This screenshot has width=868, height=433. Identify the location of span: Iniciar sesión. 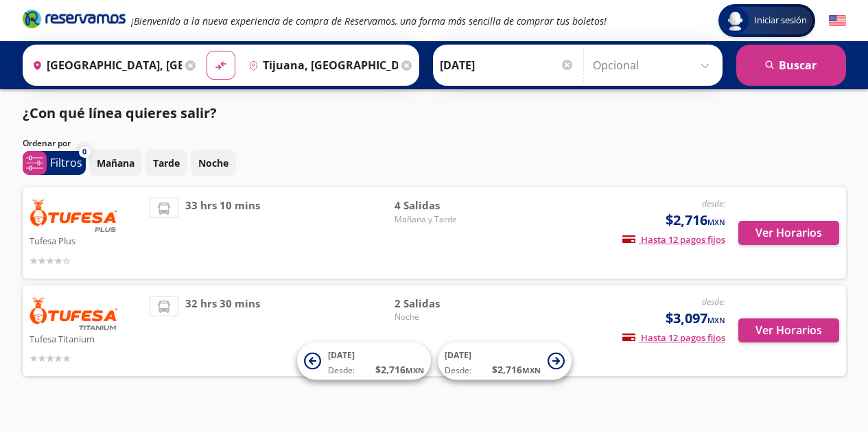
(780, 20).